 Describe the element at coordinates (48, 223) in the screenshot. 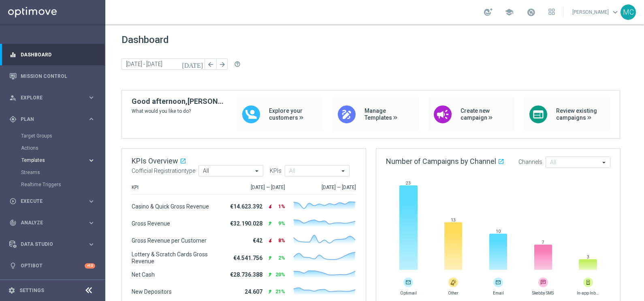

I see `div: Analyze` at that location.